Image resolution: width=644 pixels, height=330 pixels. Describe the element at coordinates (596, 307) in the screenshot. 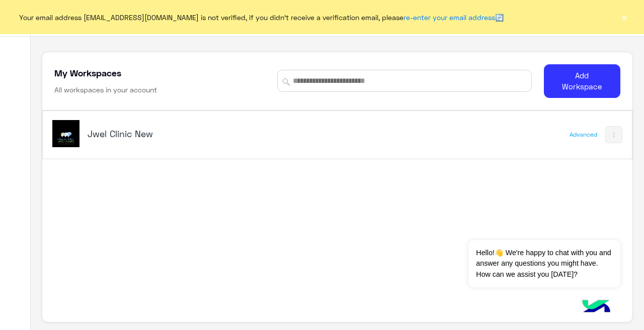

I see `img: hulul-logo.png` at that location.